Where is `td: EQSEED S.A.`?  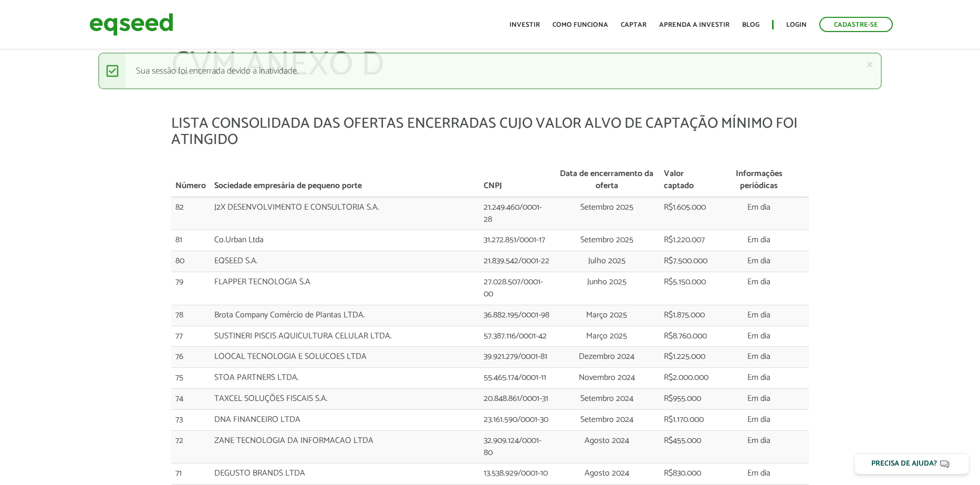
td: EQSEED S.A. is located at coordinates (345, 261).